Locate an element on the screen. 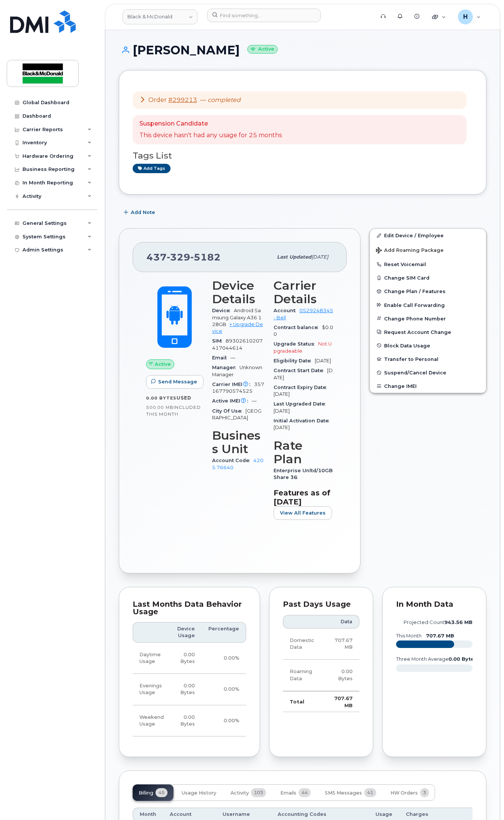 Image resolution: width=504 pixels, height=820 pixels. text: three month average is located at coordinates (436, 659).